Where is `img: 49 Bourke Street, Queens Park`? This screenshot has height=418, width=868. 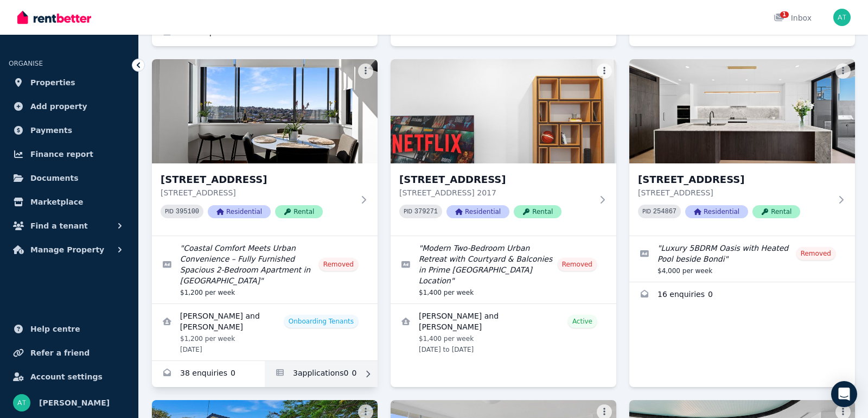 img: 49 Bourke Street, Queens Park is located at coordinates (742, 112).